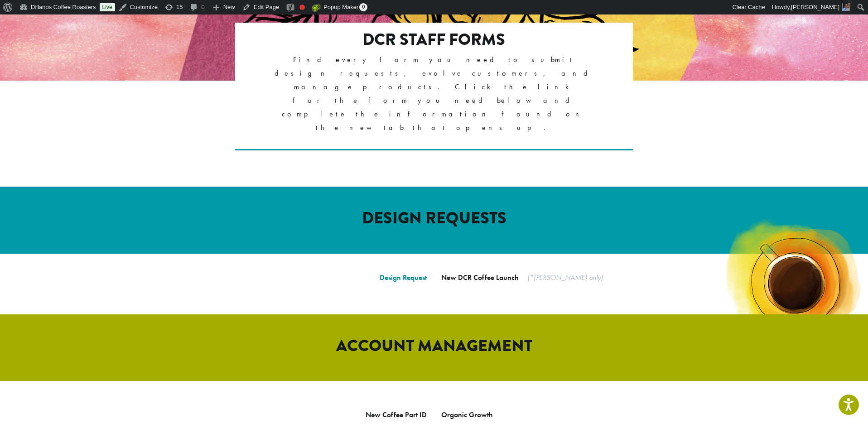 Image resolution: width=868 pixels, height=424 pixels. What do you see at coordinates (467, 415) in the screenshot?
I see `a: Organic Growth` at bounding box center [467, 415].